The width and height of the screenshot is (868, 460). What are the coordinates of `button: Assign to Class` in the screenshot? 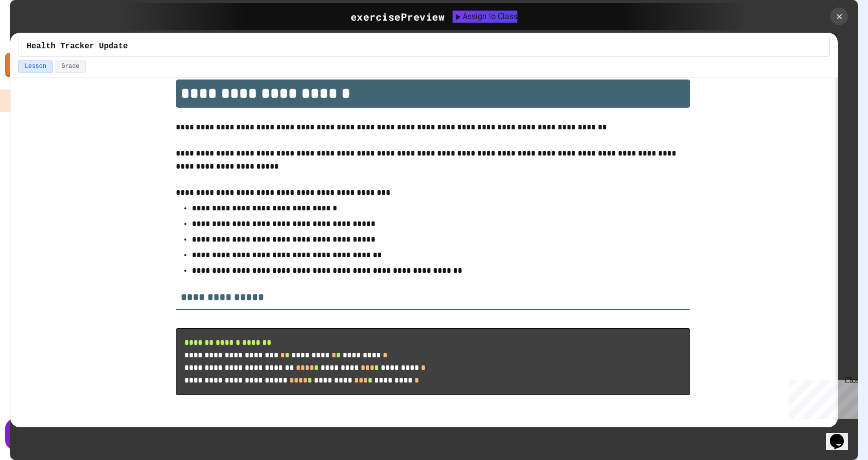 It's located at (485, 16).